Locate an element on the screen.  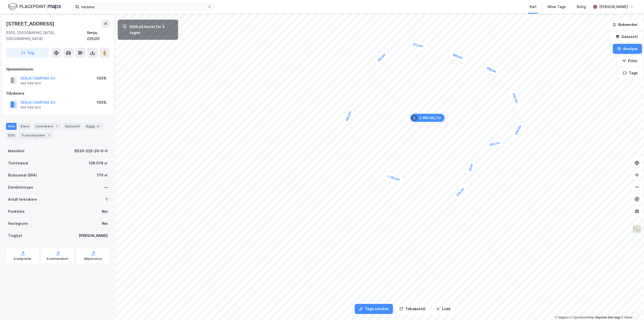
div: Leietakere is located at coordinates (47, 127).